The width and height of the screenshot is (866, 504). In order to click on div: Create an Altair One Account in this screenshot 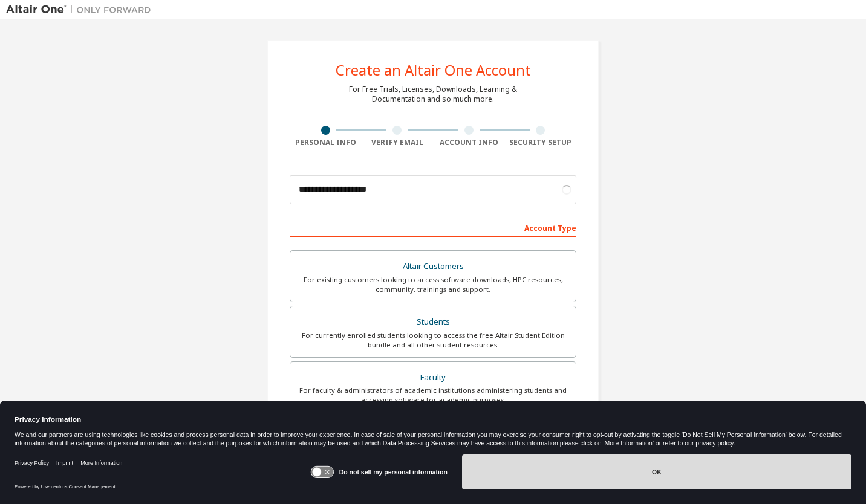, I will do `click(433, 70)`.